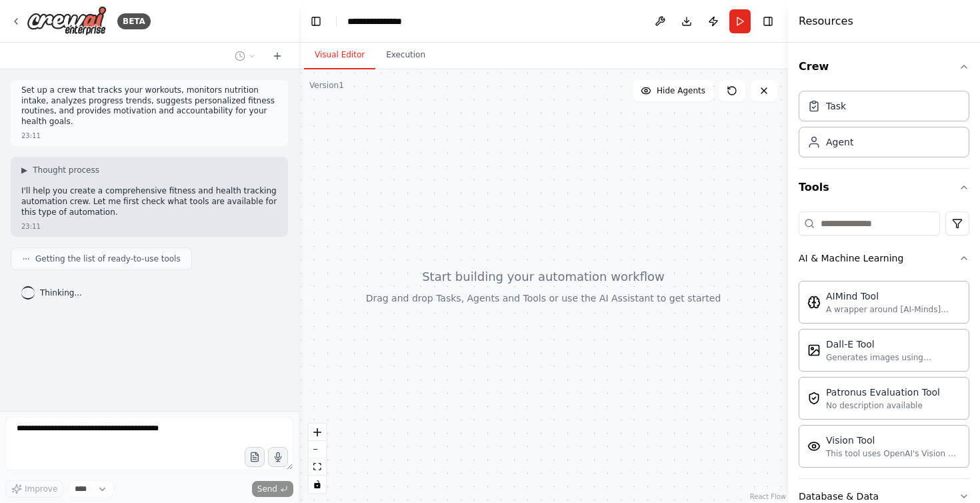  What do you see at coordinates (41, 489) in the screenshot?
I see `span: Improve` at bounding box center [41, 489].